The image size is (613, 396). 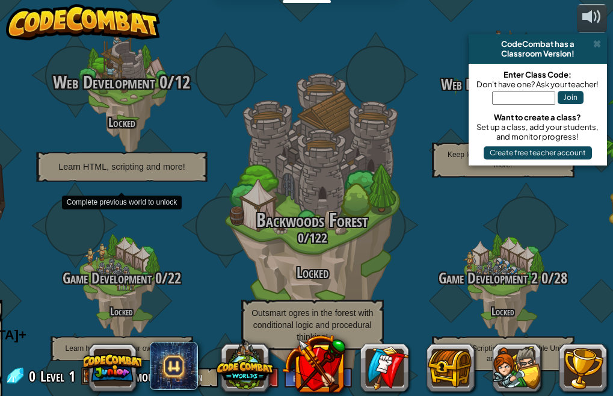 I want to click on img: CodeCombat - Learn how to code by playing a game, so click(x=83, y=22).